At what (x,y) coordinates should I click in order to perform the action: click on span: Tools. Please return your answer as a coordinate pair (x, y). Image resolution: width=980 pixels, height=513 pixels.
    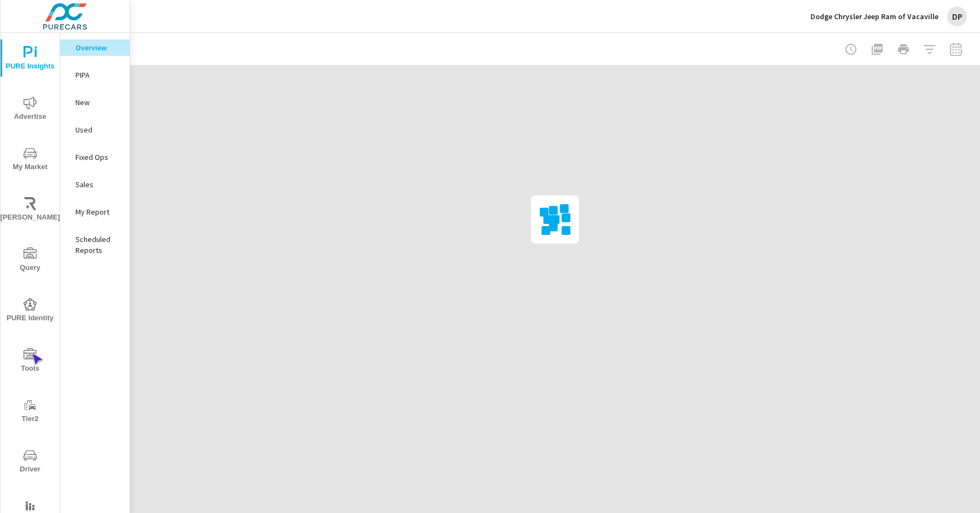
    Looking at the image, I should click on (30, 361).